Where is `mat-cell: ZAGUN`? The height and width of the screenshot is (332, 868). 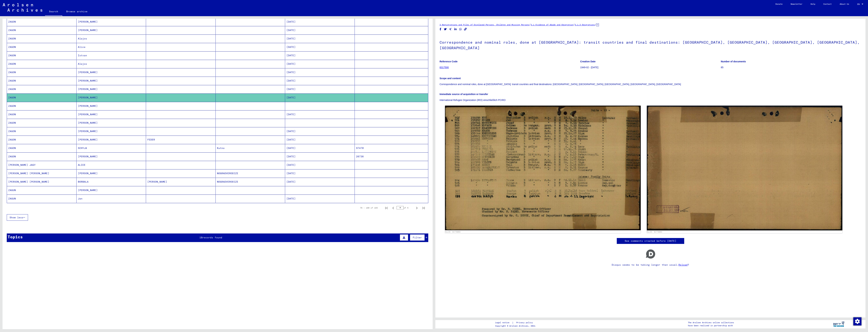
mat-cell: ZAGUN is located at coordinates (41, 199).